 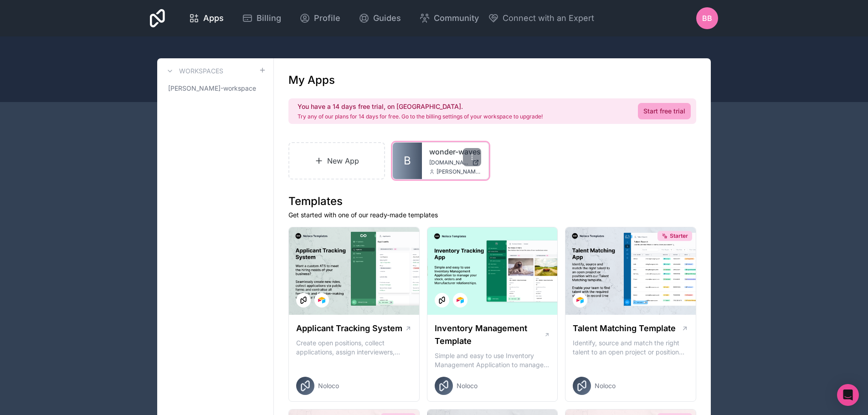 What do you see at coordinates (541, 18) in the screenshot?
I see `button: Connect with an Expert` at bounding box center [541, 18].